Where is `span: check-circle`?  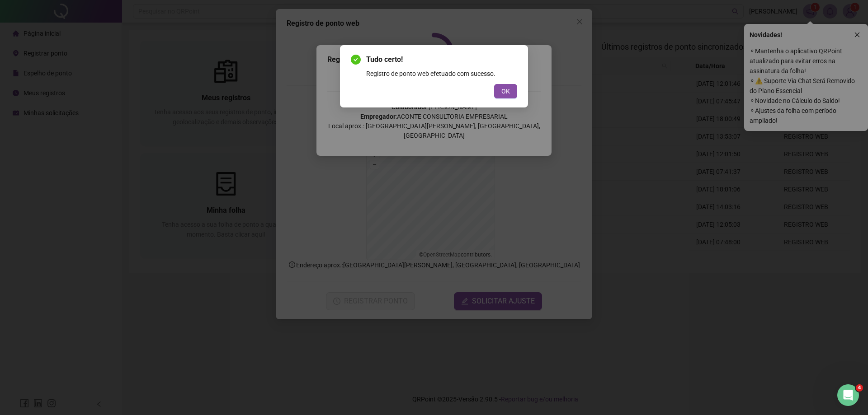
span: check-circle is located at coordinates (356, 59).